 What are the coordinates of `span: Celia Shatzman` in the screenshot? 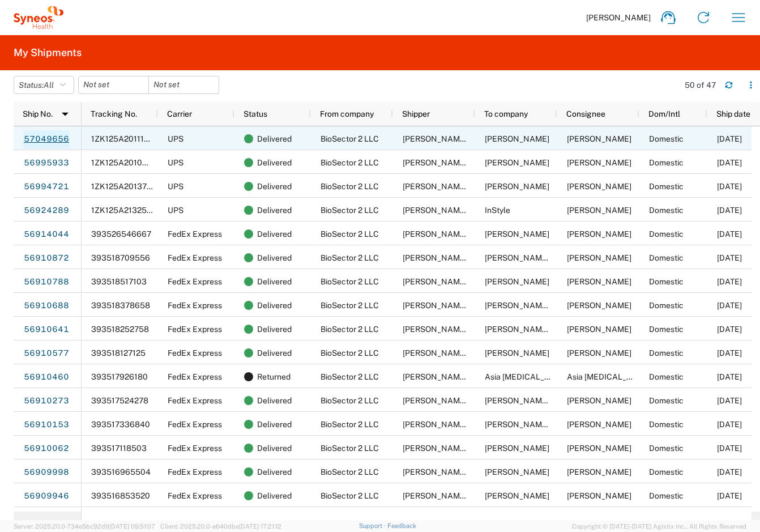 It's located at (599, 281).